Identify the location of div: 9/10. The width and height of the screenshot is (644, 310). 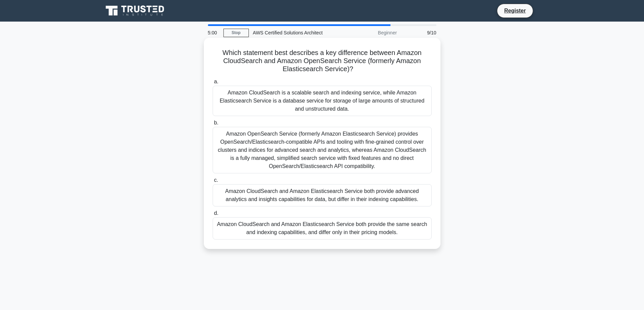
(421, 33).